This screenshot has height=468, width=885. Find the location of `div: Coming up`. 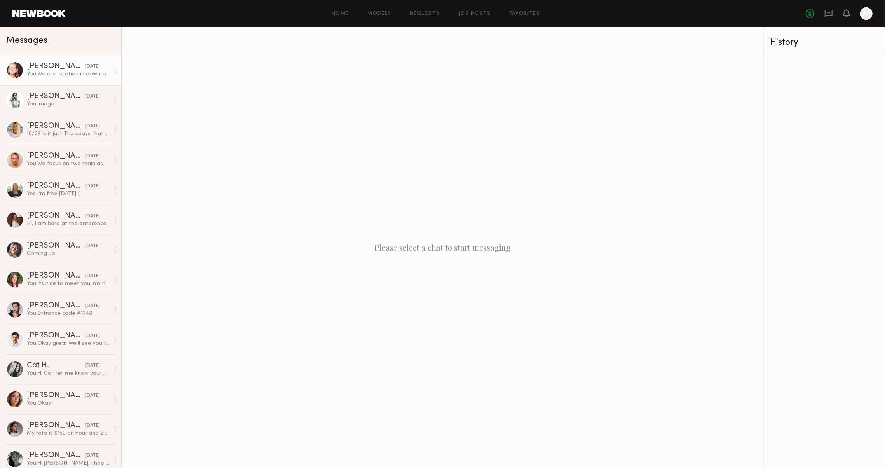

div: Coming up is located at coordinates (68, 253).